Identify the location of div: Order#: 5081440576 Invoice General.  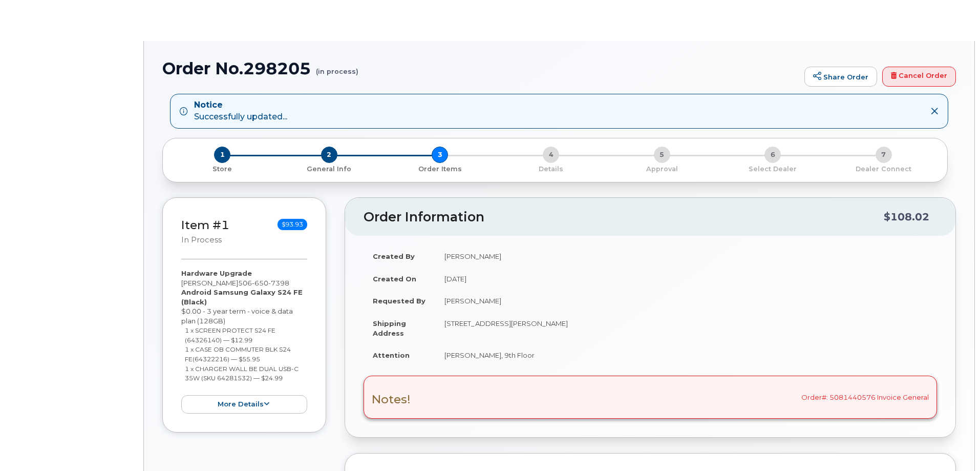
(651, 397).